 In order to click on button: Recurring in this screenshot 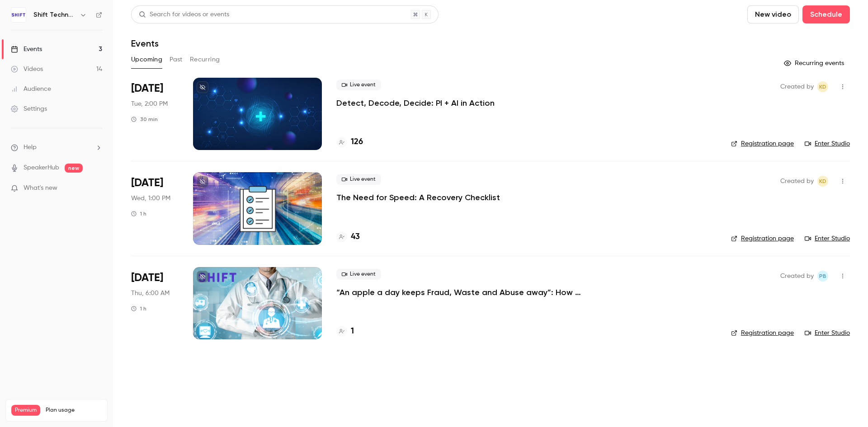, I will do `click(205, 59)`.